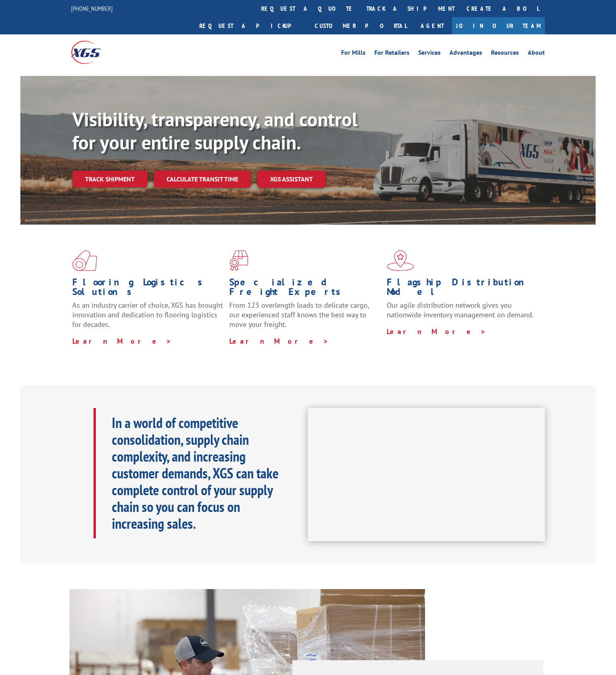 This screenshot has width=616, height=675. Describe the element at coordinates (463, 289) in the screenshot. I see `h1: Flagship Distribution Model` at that location.